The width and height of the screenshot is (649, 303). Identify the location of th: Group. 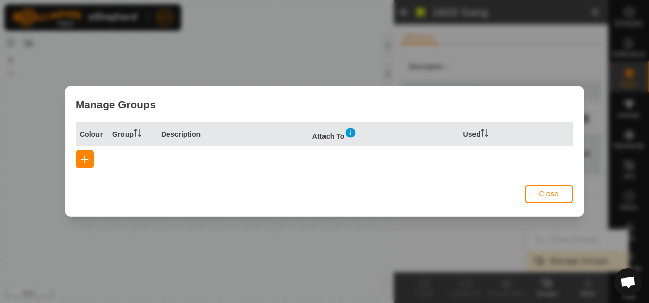
(133, 135).